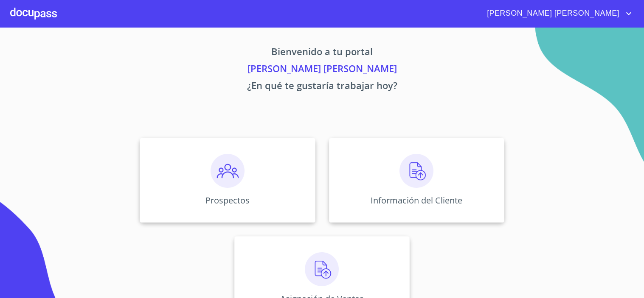 The height and width of the screenshot is (298, 644). What do you see at coordinates (228, 171) in the screenshot?
I see `img: prospectos.png` at bounding box center [228, 171].